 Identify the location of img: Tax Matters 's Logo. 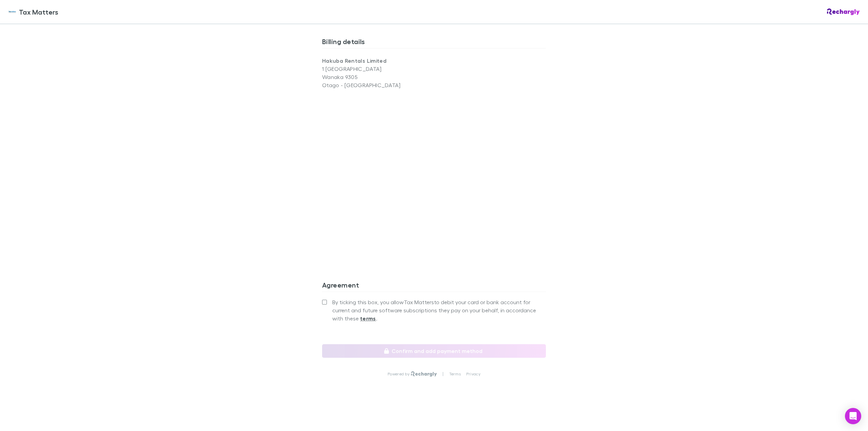
(12, 12).